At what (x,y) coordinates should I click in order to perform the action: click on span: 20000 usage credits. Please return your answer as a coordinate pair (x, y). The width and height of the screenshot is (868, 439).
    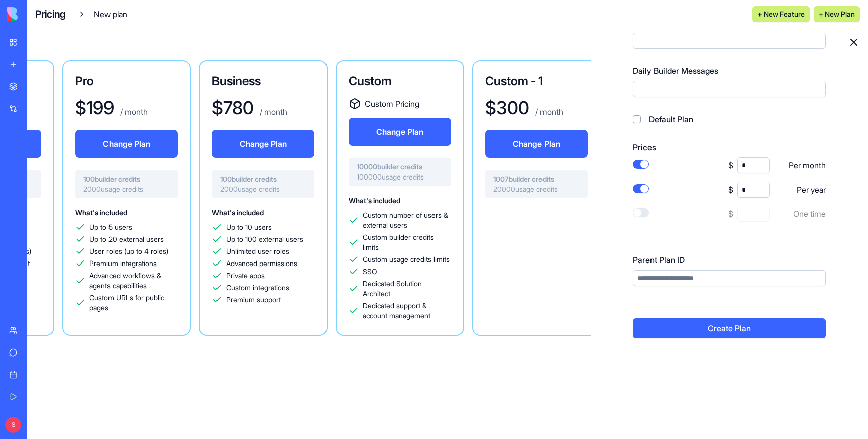
    Looking at the image, I should click on (536, 189).